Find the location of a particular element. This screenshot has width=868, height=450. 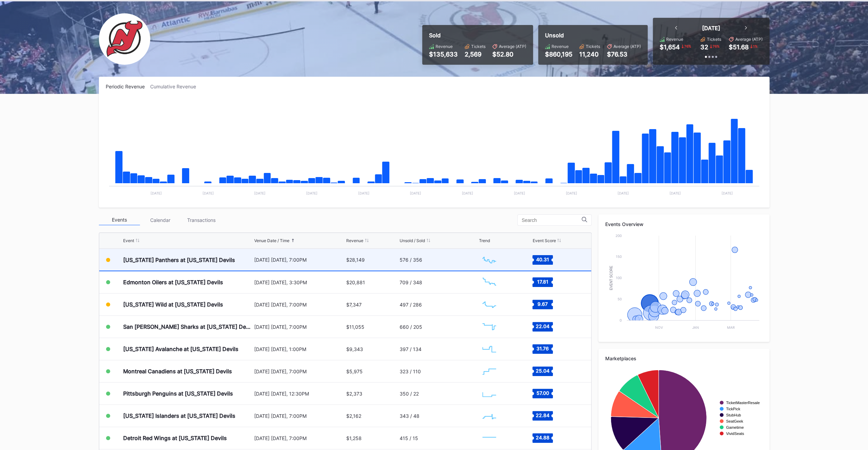

text: 200 is located at coordinates (618, 236).